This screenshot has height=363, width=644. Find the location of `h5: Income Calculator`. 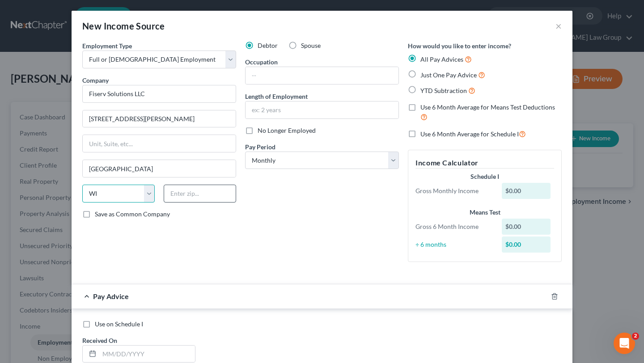

h5: Income Calculator is located at coordinates (485, 163).